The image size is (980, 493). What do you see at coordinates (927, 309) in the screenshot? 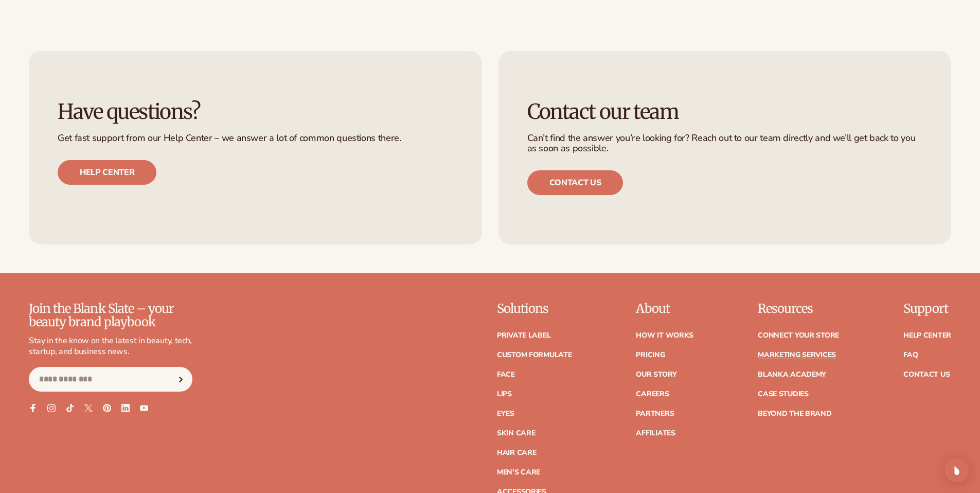
I see `p: Support` at bounding box center [927, 309].